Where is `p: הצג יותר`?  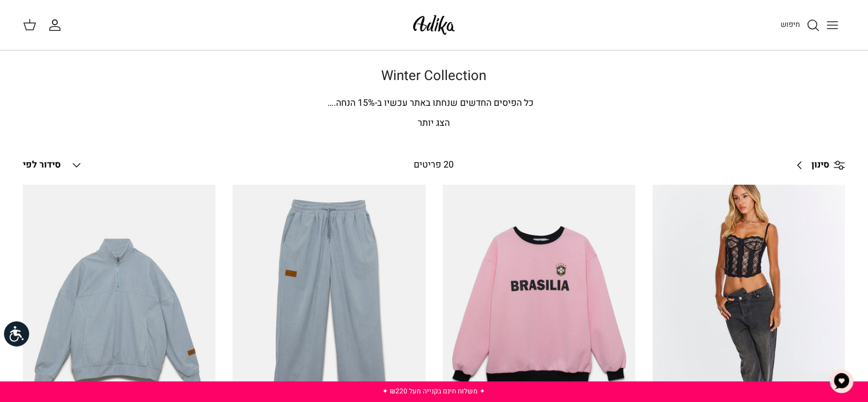
p: הצג יותר is located at coordinates (434, 124).